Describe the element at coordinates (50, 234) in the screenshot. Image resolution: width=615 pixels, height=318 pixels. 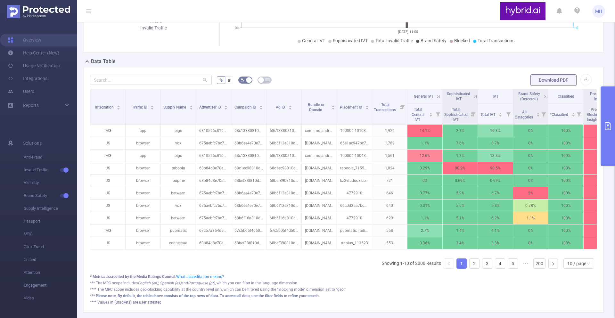
I see `span: MRC` at that location.